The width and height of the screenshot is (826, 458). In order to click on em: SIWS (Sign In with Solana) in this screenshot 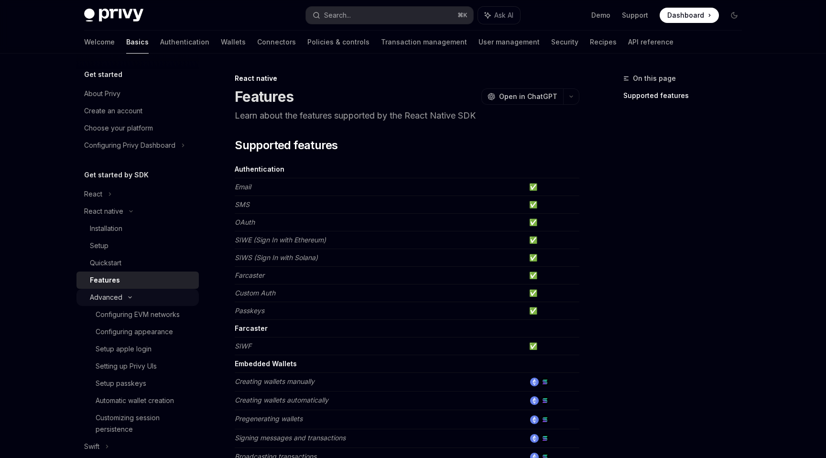, I will do `click(276, 257)`.